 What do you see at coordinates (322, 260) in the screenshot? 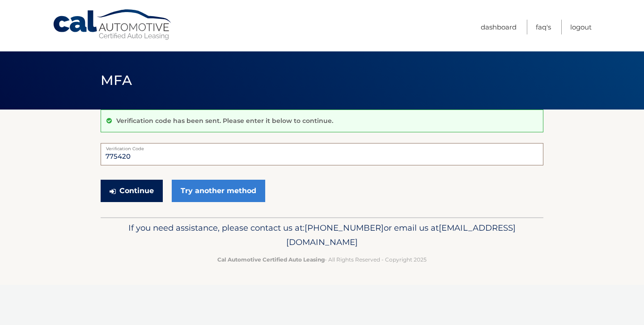
I see `p: - All Rights Reserved - Copyright 2025` at bounding box center [322, 260].